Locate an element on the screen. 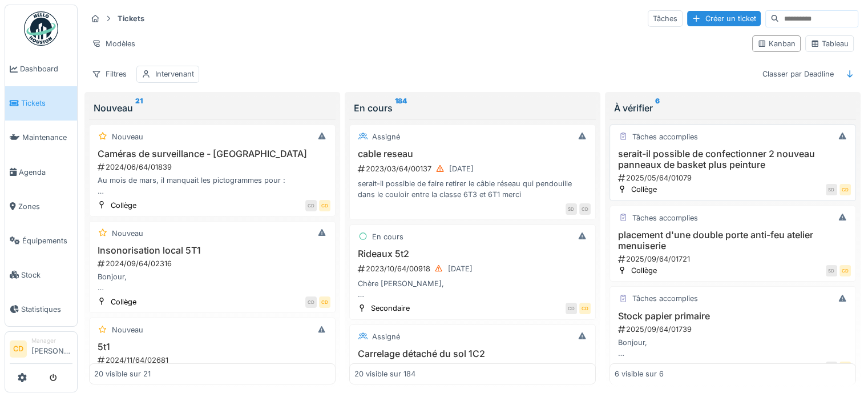  div: Tâches is located at coordinates (665, 18).